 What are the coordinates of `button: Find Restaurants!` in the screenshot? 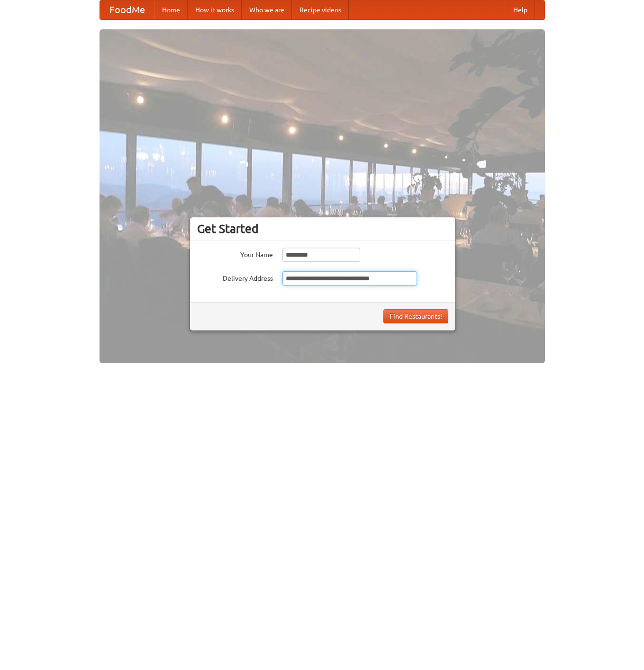 It's located at (416, 316).